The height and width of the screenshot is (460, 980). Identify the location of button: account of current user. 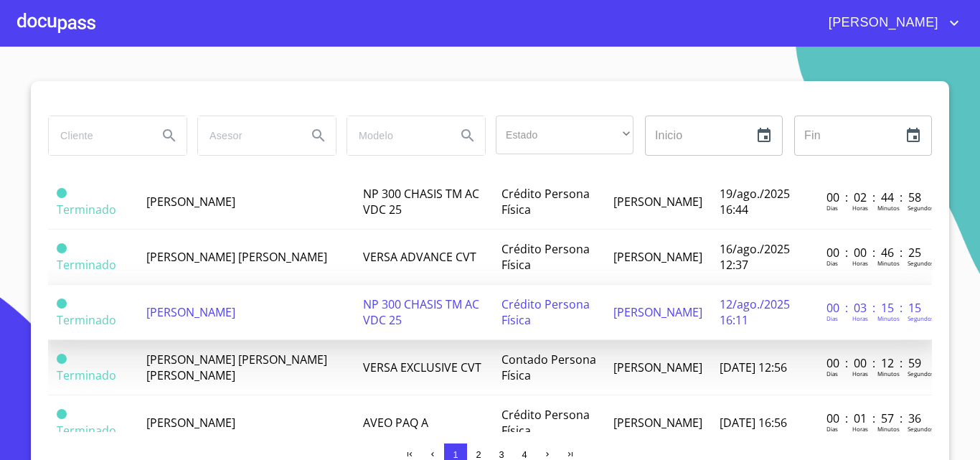
(890, 23).